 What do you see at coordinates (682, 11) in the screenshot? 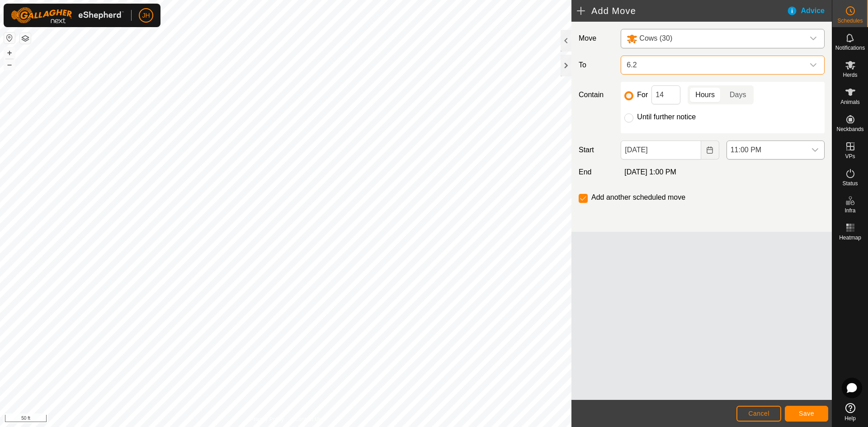
I see `h2: Add Move` at bounding box center [682, 11].